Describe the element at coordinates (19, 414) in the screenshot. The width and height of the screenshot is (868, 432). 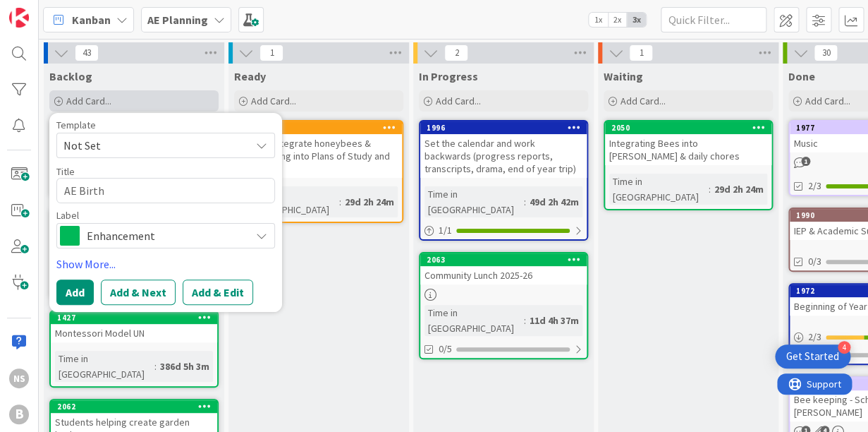
I see `div: B` at that location.